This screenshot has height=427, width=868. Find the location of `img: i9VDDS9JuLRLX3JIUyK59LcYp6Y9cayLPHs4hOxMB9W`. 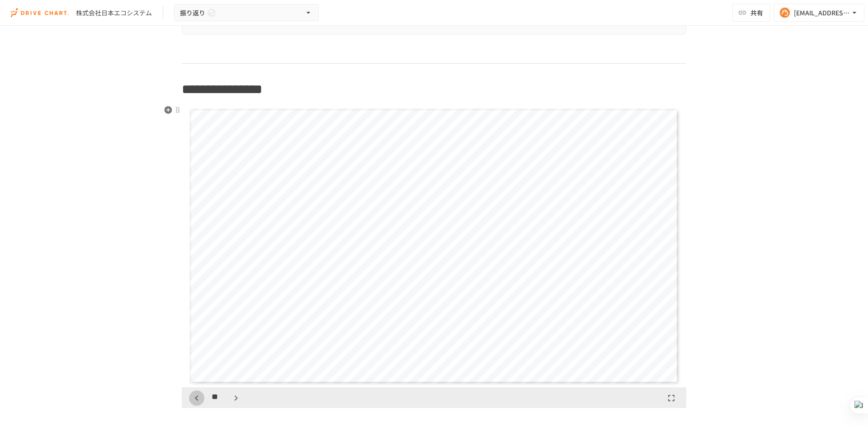

img: i9VDDS9JuLRLX3JIUyK59LcYp6Y9cayLPHs4hOxMB9W is located at coordinates (40, 12).